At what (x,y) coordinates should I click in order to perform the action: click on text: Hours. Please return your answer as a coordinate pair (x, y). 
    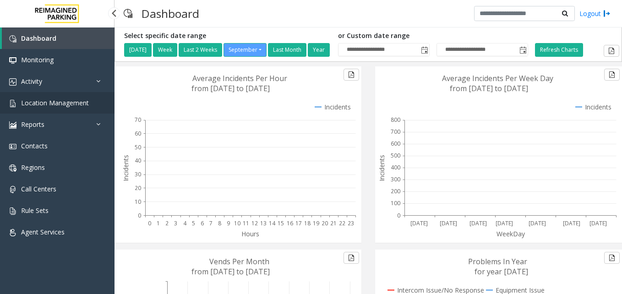
    Looking at the image, I should click on (250, 234).